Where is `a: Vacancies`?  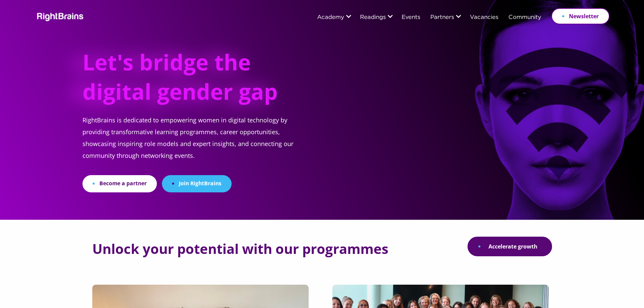
a: Vacancies is located at coordinates (484, 18).